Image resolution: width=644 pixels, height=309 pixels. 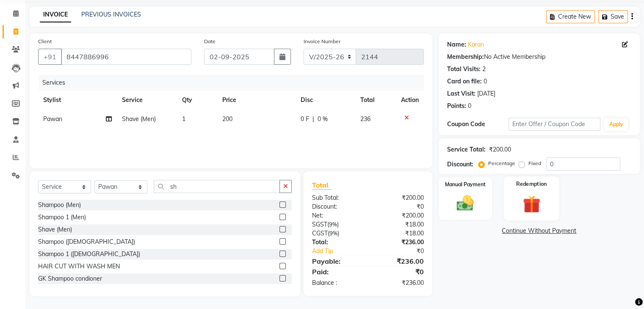 I want to click on div: Total Visits:, so click(x=463, y=69).